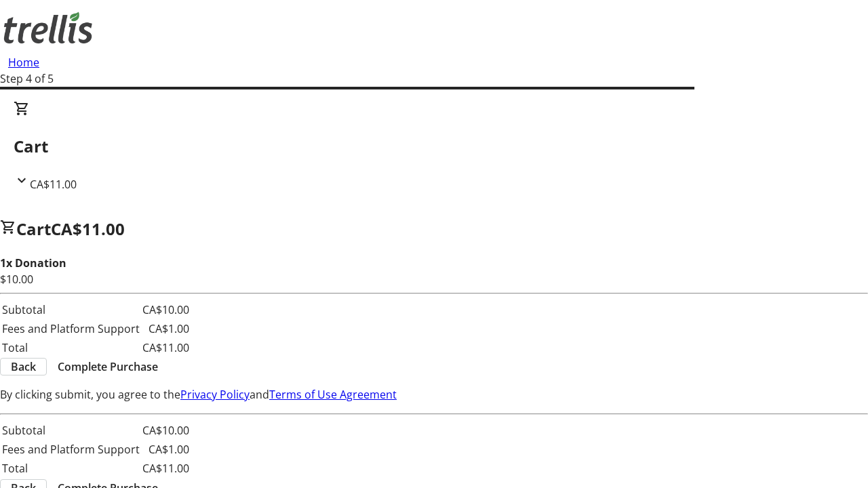 The image size is (868, 488). I want to click on div: CartCA$11.00, so click(434, 146).